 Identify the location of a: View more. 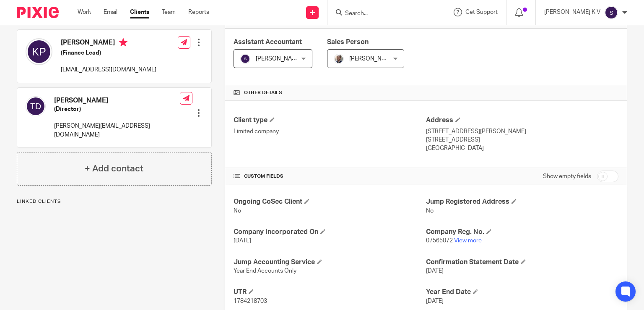
(468, 241).